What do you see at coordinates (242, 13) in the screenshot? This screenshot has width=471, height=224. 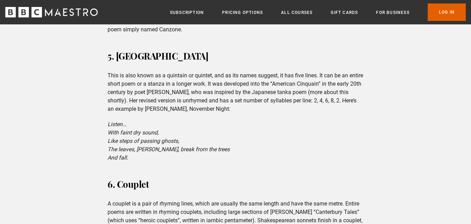 I see `a: Pricing Options` at bounding box center [242, 13].